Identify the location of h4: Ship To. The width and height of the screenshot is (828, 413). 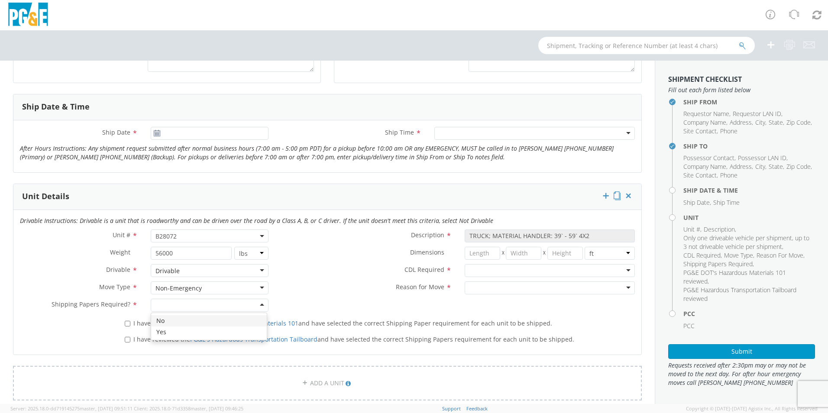
(749, 146).